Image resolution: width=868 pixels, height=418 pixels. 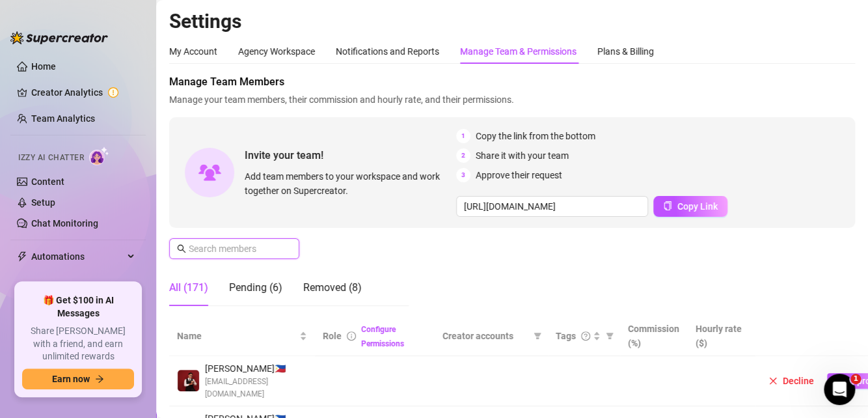 I want to click on span: Add team members to your workspace and work together on Supercreator., so click(x=348, y=184).